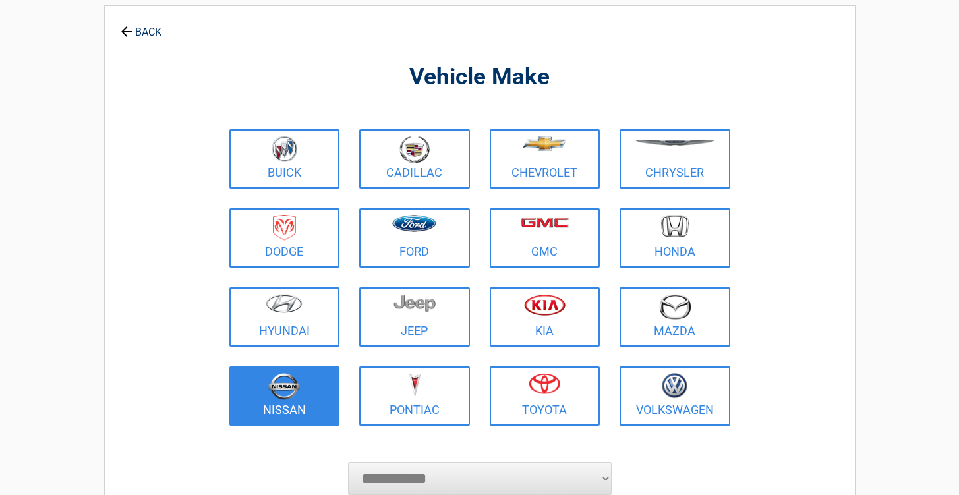 The width and height of the screenshot is (959, 495). What do you see at coordinates (284, 303) in the screenshot?
I see `img: hyundai` at bounding box center [284, 303].